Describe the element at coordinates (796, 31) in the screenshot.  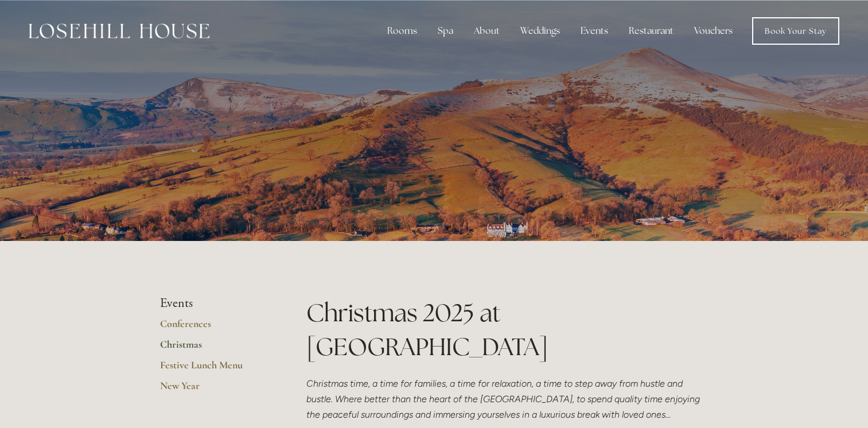
I see `a: Book Your Stay` at that location.